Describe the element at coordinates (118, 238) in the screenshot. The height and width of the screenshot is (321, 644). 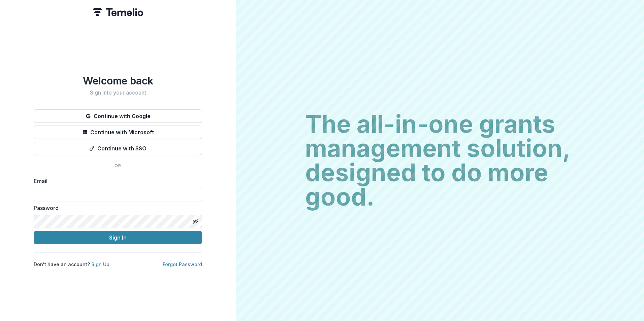
I see `button: Sign In` at that location.